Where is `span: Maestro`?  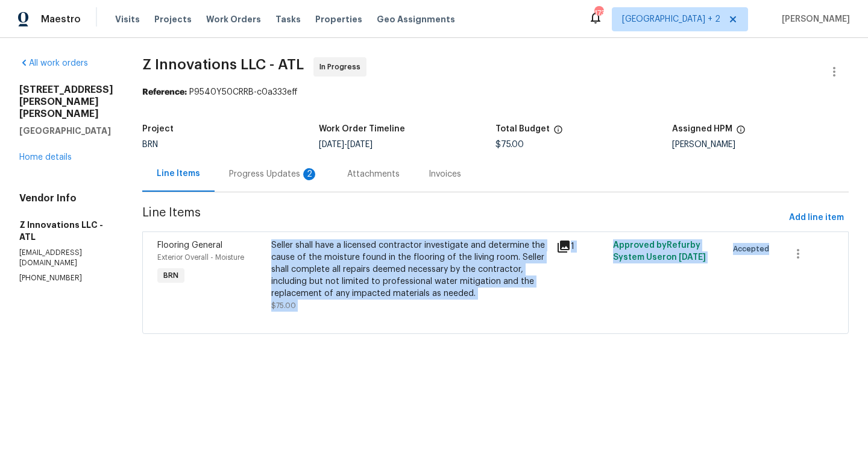
span: Maestro is located at coordinates (61, 19).